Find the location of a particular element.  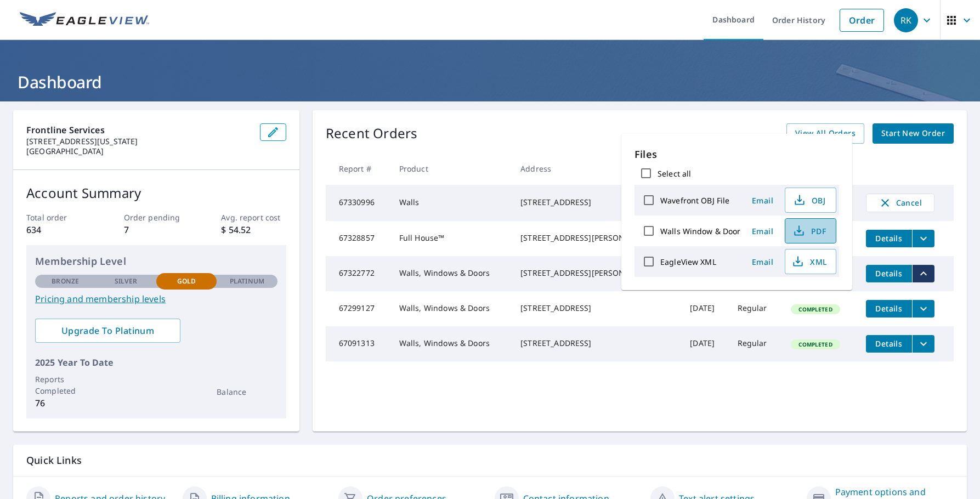

label: EagleView XML is located at coordinates (689, 262).